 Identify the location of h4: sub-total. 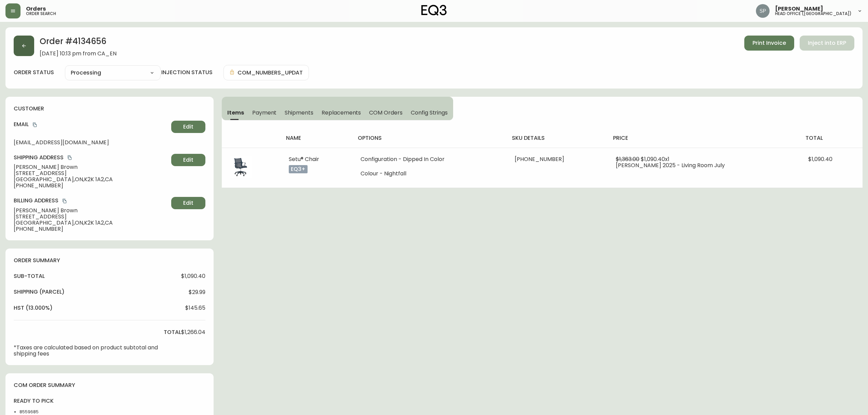
(29, 276).